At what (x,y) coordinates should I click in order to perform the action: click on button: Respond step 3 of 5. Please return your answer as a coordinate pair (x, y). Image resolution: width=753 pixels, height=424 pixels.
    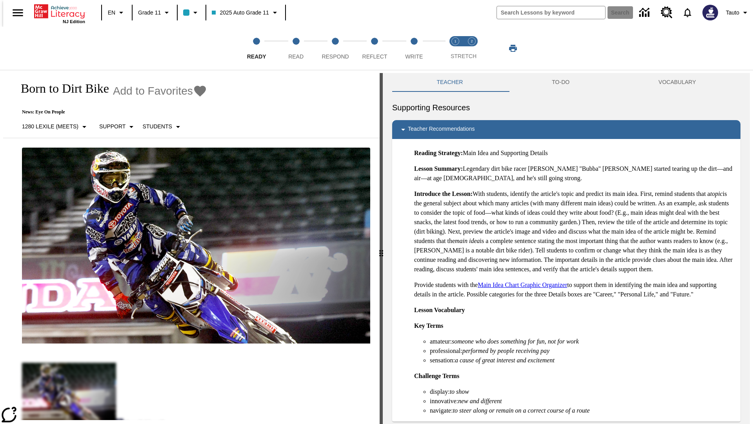
    Looking at the image, I should click on (335, 48).